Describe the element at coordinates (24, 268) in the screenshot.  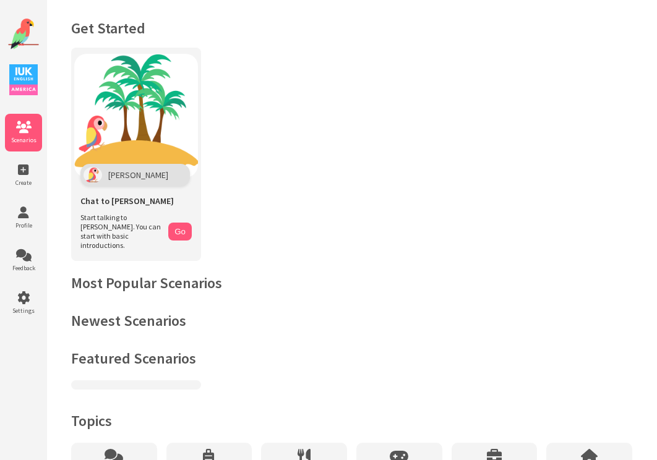
I see `span: Feedback` at that location.